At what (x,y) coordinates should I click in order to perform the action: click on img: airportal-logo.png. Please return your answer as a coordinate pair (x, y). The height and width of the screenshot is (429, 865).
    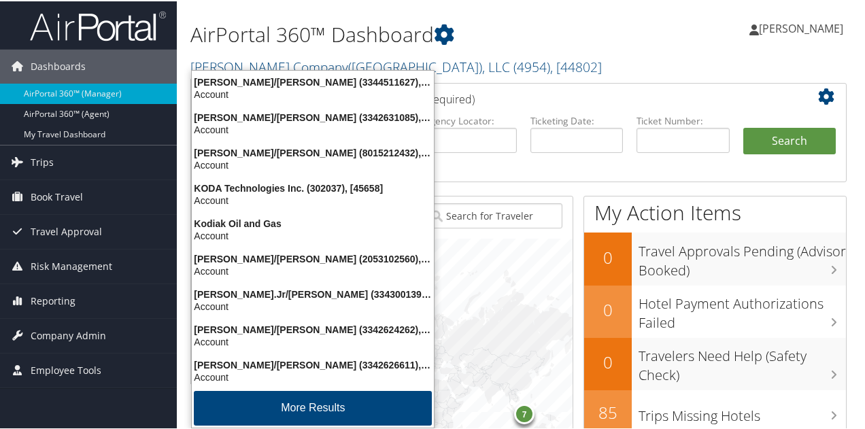
    Looking at the image, I should click on (98, 24).